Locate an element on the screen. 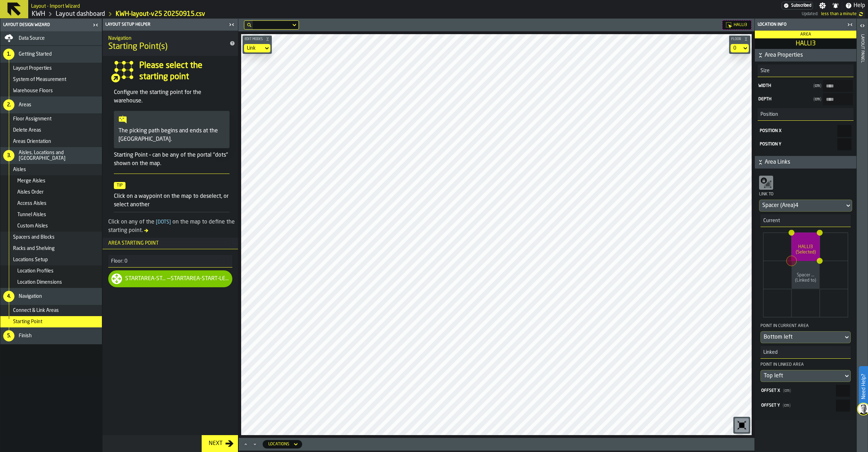 Image resolution: width=868 pixels, height=452 pixels. div: hide filter is located at coordinates (249, 25).